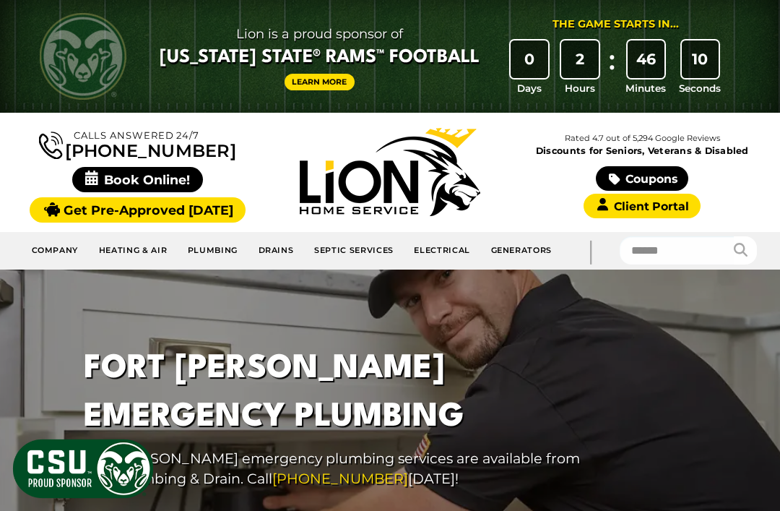  What do you see at coordinates (529, 59) in the screenshot?
I see `div: 0` at bounding box center [529, 59].